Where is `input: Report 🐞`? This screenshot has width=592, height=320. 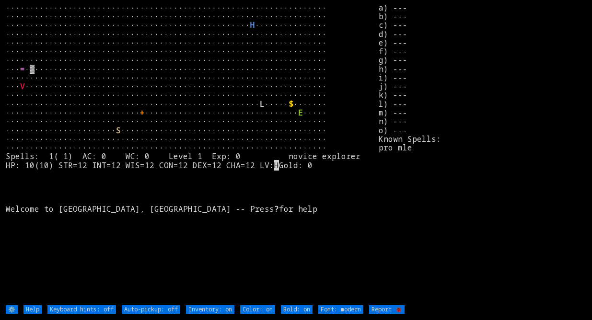 input: Report 🐞 is located at coordinates (387, 309).